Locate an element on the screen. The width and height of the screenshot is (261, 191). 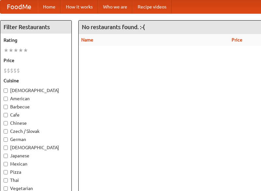
input: Czech / Slovak is located at coordinates (6, 131).